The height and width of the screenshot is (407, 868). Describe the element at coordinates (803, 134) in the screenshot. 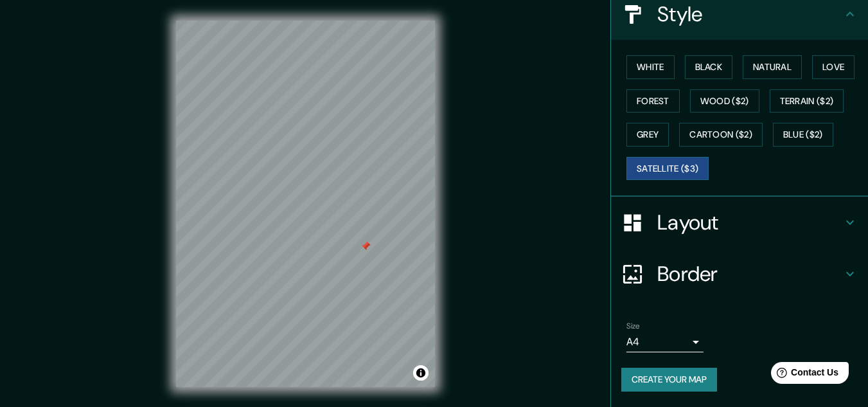

I see `button: Blue ($2)` at that location.